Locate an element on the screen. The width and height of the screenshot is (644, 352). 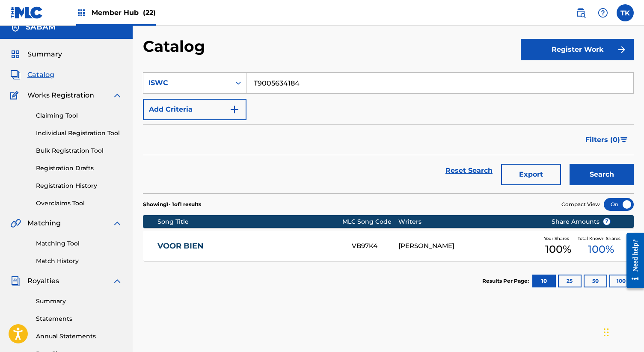
h2: Catalog is located at coordinates (176, 46).